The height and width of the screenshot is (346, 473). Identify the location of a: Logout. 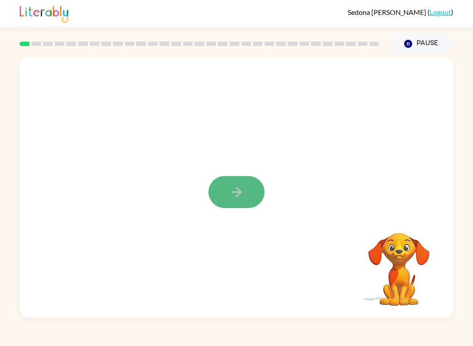
(440, 12).